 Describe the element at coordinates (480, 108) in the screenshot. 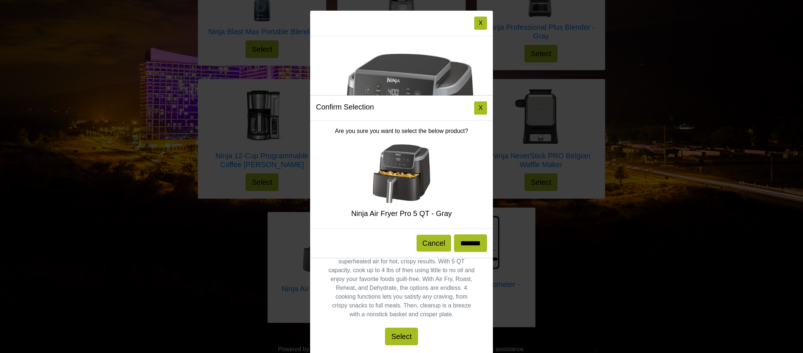

I see `button: Close` at that location.